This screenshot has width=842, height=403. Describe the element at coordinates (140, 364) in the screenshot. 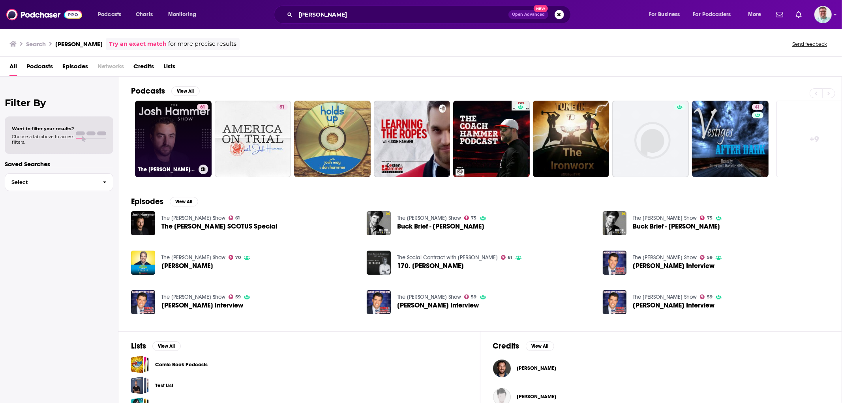

I see `span: Comic Book Podcasts` at that location.